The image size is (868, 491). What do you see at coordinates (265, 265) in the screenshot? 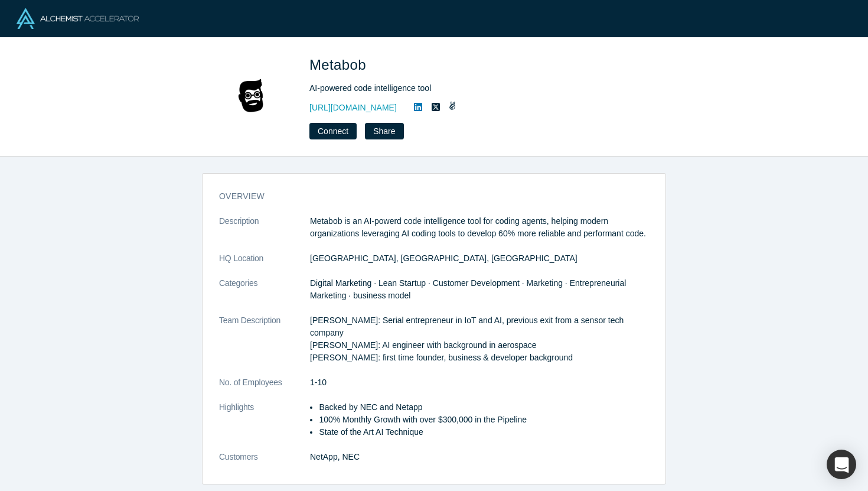
I see `dt: HQ Location` at bounding box center [265, 265].